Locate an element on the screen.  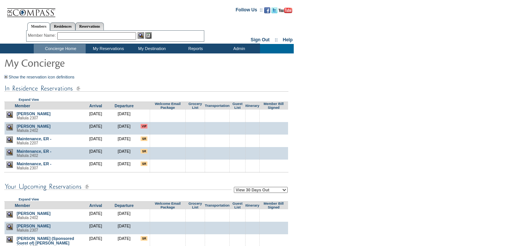
a: Welcome Email Package is located at coordinates (167, 205).